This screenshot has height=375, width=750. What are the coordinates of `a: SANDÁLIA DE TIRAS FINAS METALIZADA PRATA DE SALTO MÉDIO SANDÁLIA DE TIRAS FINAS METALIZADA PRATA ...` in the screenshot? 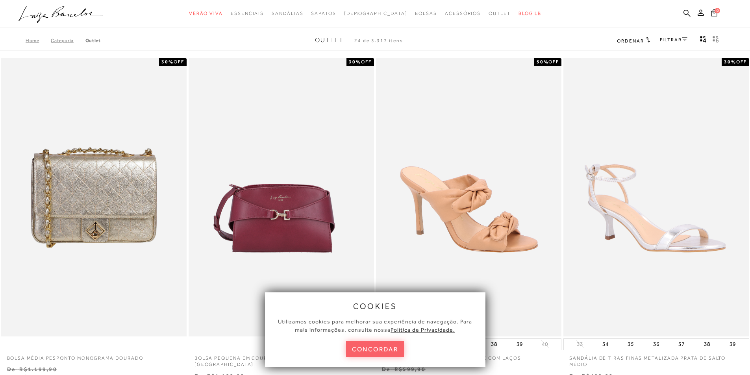 It's located at (656, 197).